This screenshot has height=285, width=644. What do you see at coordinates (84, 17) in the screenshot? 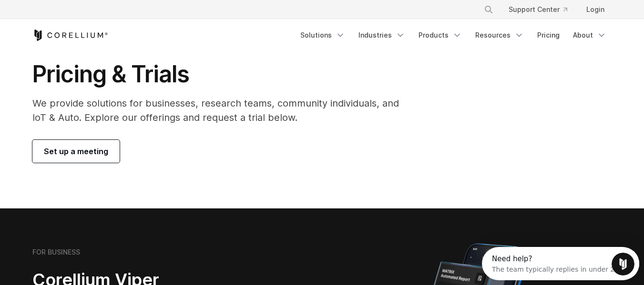
I see `div: Open Intercom Messenger` at bounding box center [84, 17].